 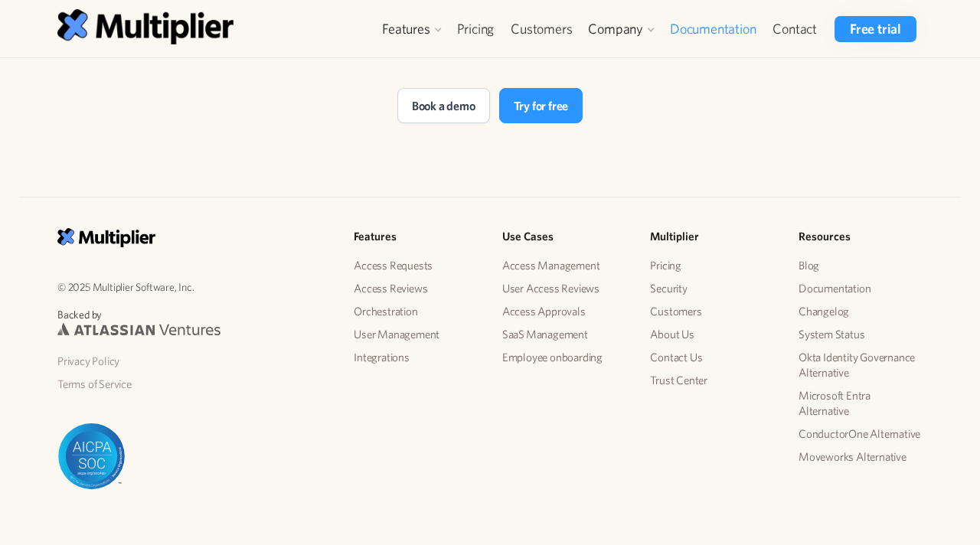 I want to click on a: Terms of Service, so click(x=193, y=384).